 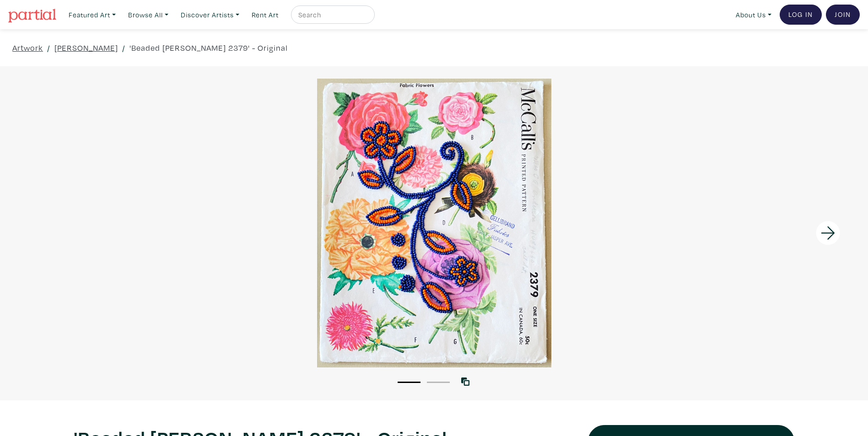 I want to click on input: Search, so click(x=331, y=14).